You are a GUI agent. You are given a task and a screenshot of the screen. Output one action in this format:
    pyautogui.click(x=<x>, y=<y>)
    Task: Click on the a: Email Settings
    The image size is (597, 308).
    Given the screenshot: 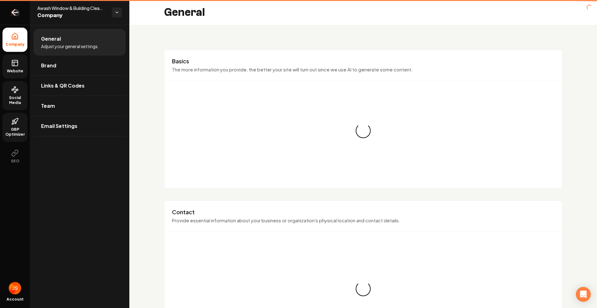 What is the action you would take?
    pyautogui.click(x=80, y=126)
    